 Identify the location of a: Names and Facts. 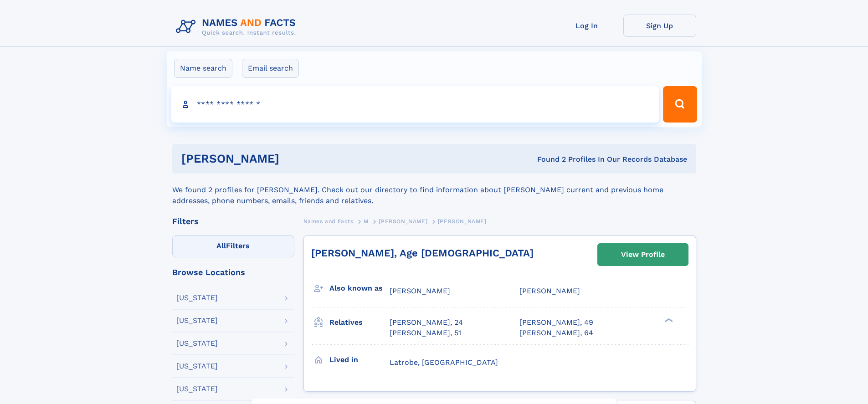
(328, 221).